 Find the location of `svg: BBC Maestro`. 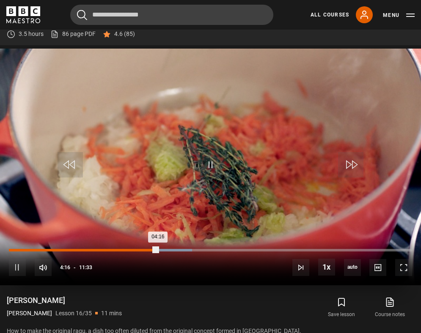

svg: BBC Maestro is located at coordinates (23, 15).